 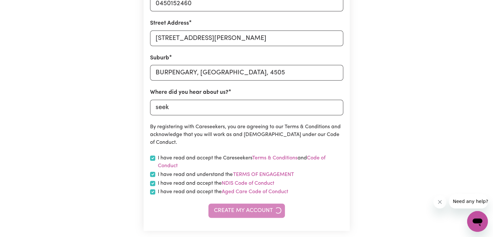 What do you see at coordinates (255, 191) in the screenshot?
I see `a: Aged Care Code of Conduct` at bounding box center [255, 191].